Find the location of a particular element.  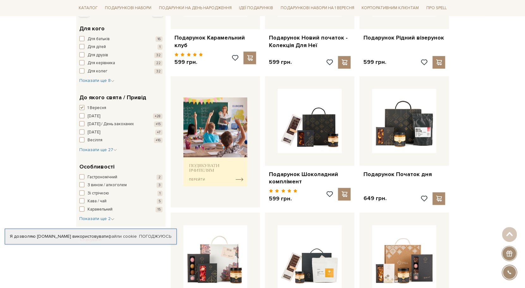

span: 5 is located at coordinates (160, 201).